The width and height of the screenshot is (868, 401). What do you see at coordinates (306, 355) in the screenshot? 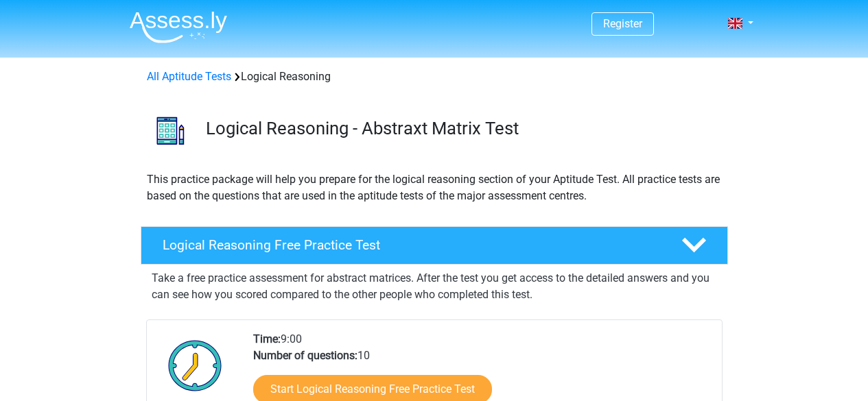
I see `b: Number of questions:` at bounding box center [306, 355].